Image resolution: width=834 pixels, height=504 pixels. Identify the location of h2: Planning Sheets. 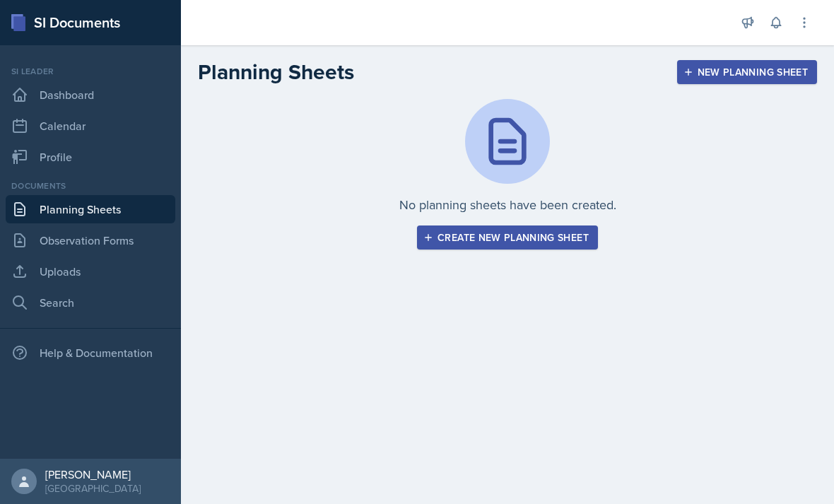
(275, 72).